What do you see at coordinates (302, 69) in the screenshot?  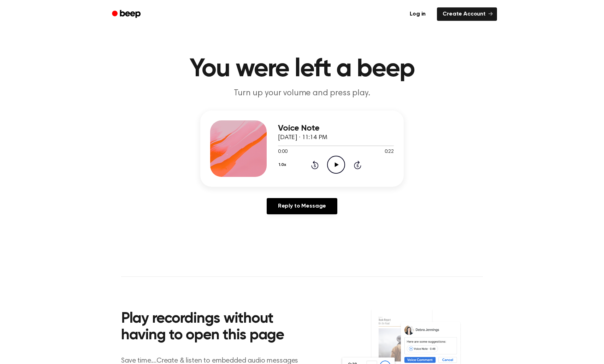 I see `h1: You were left a beep` at bounding box center [302, 69].